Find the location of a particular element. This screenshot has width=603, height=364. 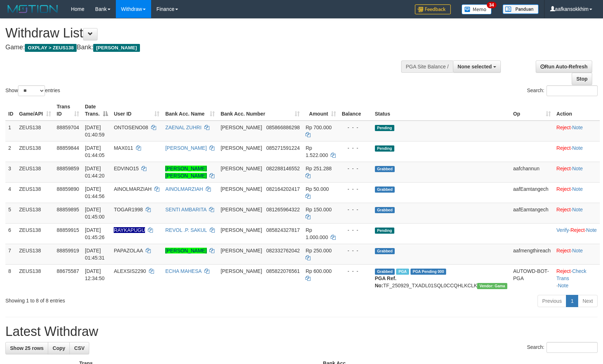

span: CSV is located at coordinates (79, 348).